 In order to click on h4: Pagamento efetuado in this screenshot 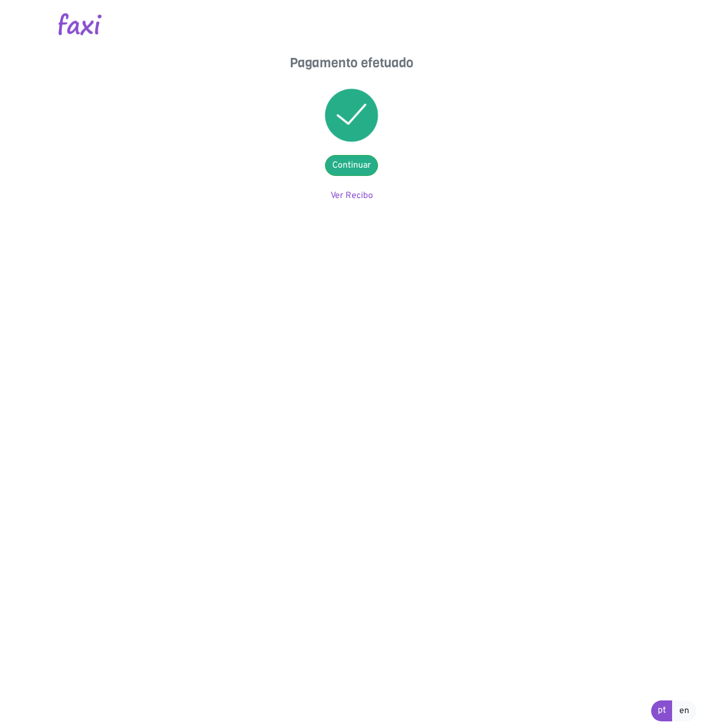, I will do `click(351, 63)`.